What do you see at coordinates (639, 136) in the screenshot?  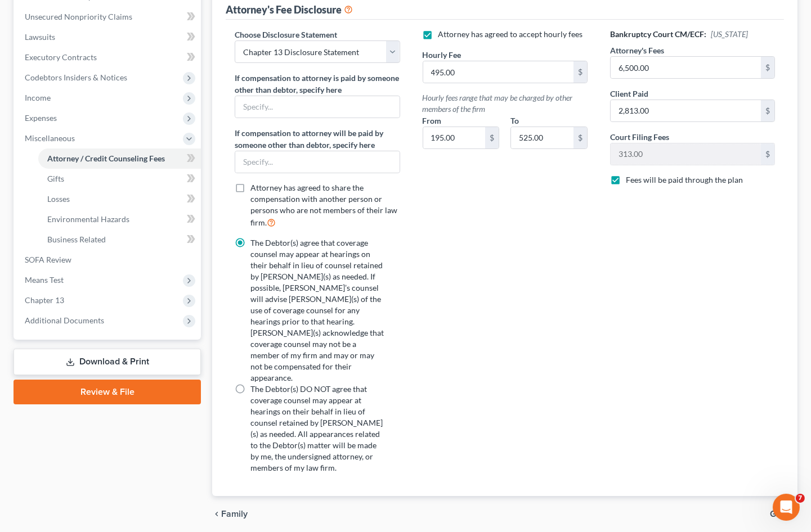 I see `label: Court Filing Fees` at bounding box center [639, 136].